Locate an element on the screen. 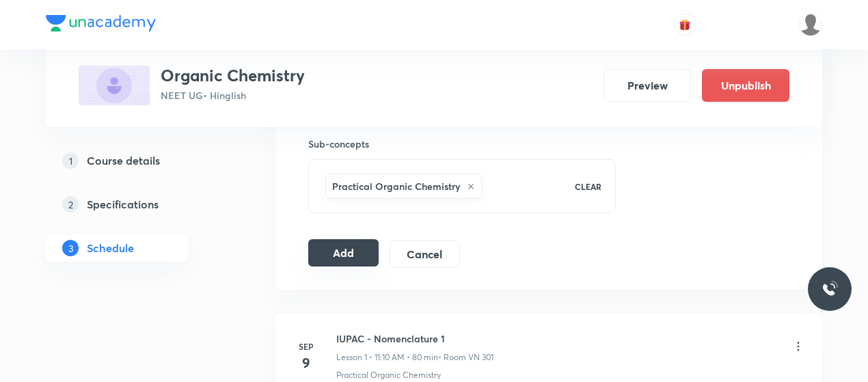  img: Dhirendra singh is located at coordinates (811, 25).